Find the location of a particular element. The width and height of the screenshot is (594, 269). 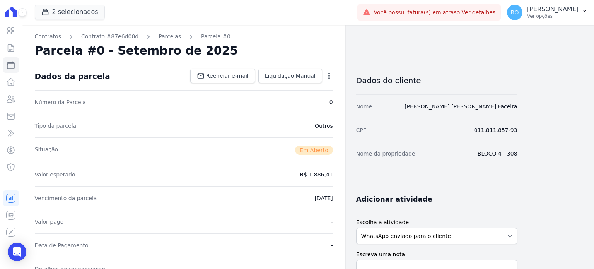

span: Você possui fatura(s) em atraso. is located at coordinates (435, 12).